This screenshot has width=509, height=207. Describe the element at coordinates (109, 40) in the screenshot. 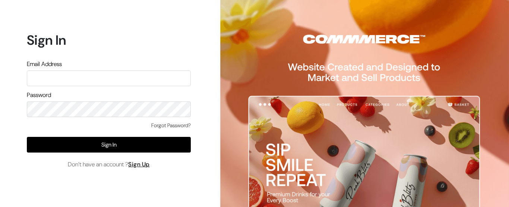

I see `h1: Sign In` at that location.